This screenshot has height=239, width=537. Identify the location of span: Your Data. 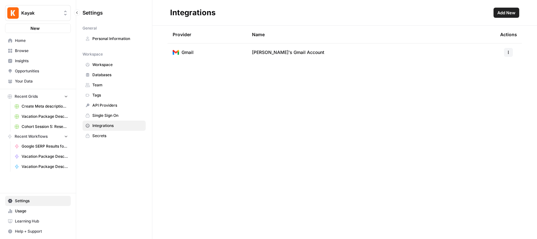
(41, 81).